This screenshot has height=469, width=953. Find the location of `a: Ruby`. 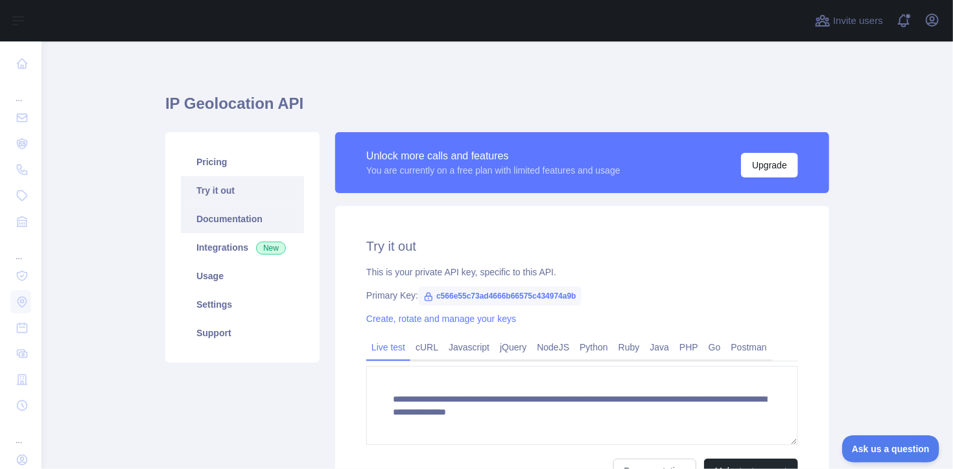

a: Ruby is located at coordinates (629, 348).